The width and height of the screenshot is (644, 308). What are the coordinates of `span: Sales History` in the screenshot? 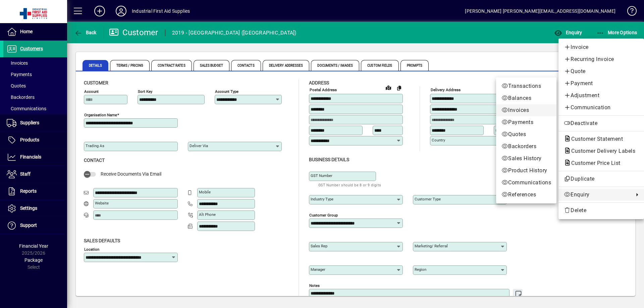 It's located at (526, 158).